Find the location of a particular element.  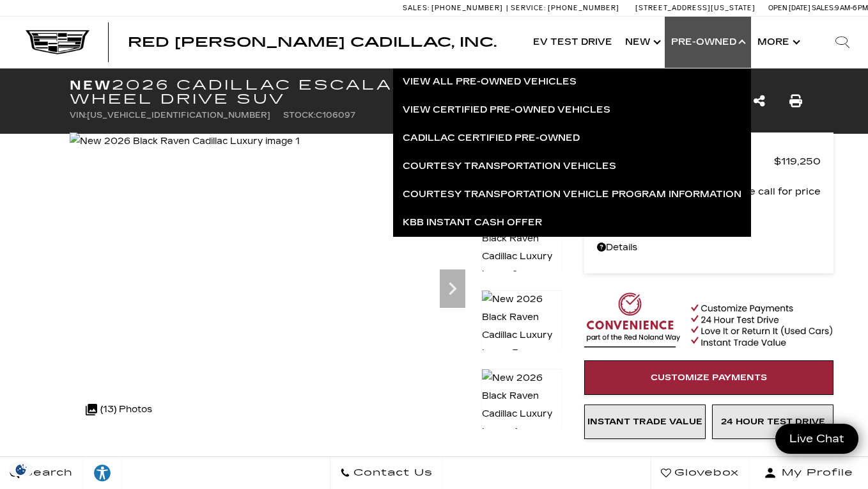

div: (13) Photos is located at coordinates (119, 410).